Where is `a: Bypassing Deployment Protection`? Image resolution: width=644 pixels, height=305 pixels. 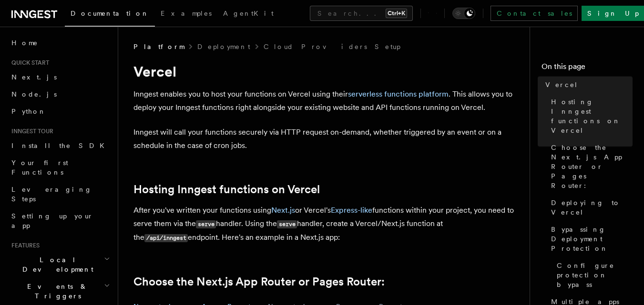
a: Bypassing Deployment Protection is located at coordinates (589, 239).